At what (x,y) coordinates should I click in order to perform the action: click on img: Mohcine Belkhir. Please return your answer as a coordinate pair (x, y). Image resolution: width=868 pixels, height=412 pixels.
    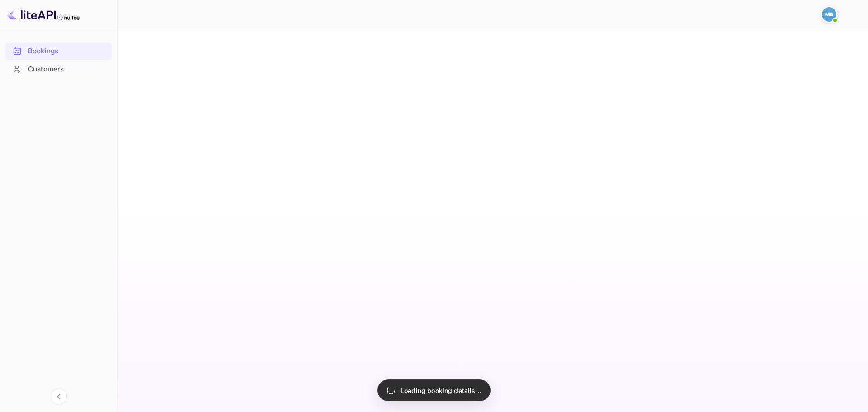
    Looking at the image, I should click on (829, 15).